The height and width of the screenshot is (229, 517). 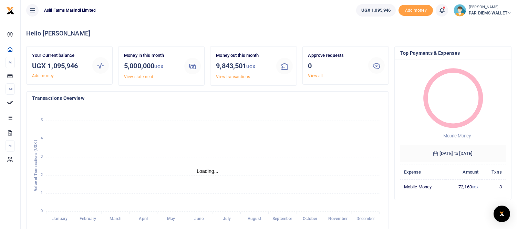 I want to click on h3: 0, so click(x=336, y=66).